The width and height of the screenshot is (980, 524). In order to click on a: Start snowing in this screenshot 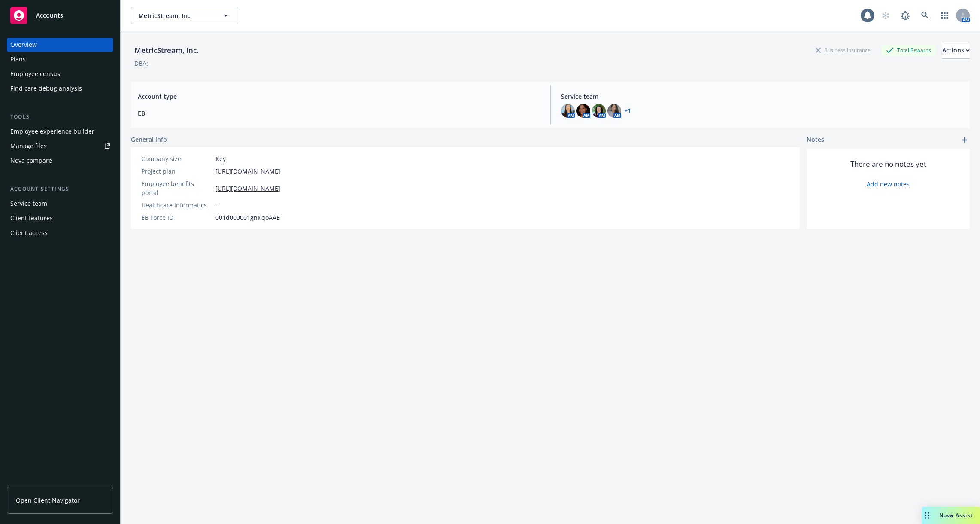, I will do `click(885, 16)`.